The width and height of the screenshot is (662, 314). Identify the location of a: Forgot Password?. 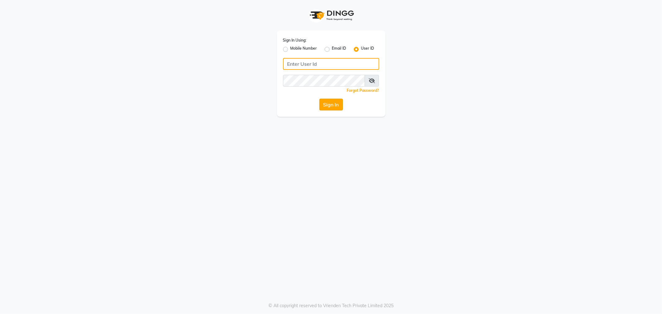
(363, 90).